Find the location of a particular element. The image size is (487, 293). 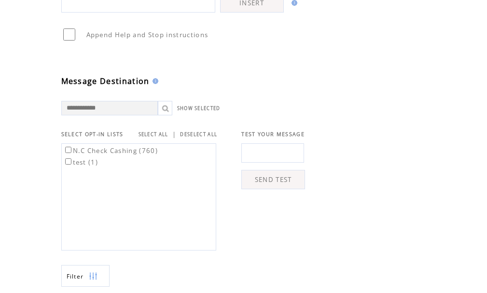

a: SHOW SELECTED is located at coordinates (199, 108).